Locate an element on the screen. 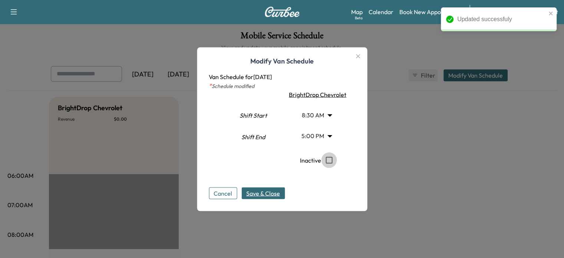 This screenshot has width=564, height=258. div: Shift Start is located at coordinates (253, 117).